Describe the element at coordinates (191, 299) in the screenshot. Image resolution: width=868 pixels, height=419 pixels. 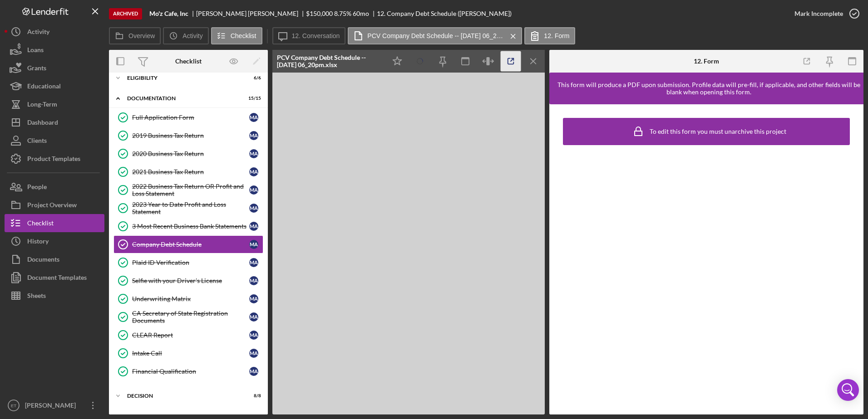
I see `div: Underwriting Matrix` at that location.